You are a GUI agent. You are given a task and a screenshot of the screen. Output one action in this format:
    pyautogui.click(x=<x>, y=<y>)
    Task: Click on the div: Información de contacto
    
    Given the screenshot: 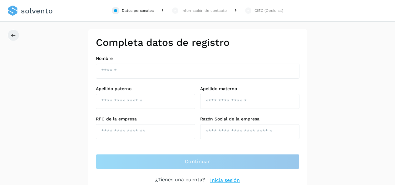 What is the action you would take?
    pyautogui.click(x=204, y=11)
    